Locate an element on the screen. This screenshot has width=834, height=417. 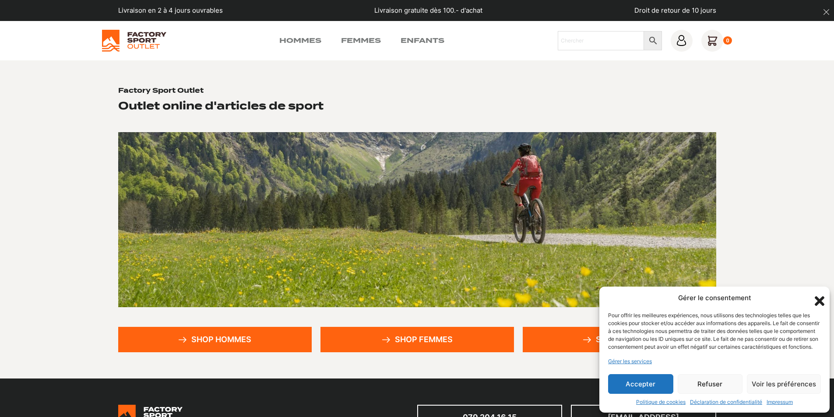
h2: Outlet online d'articles de sport is located at coordinates (221, 105).